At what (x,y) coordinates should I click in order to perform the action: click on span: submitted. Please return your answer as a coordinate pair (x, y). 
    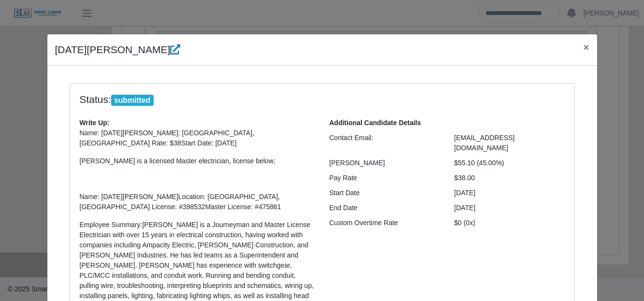
    Looking at the image, I should click on (132, 101).